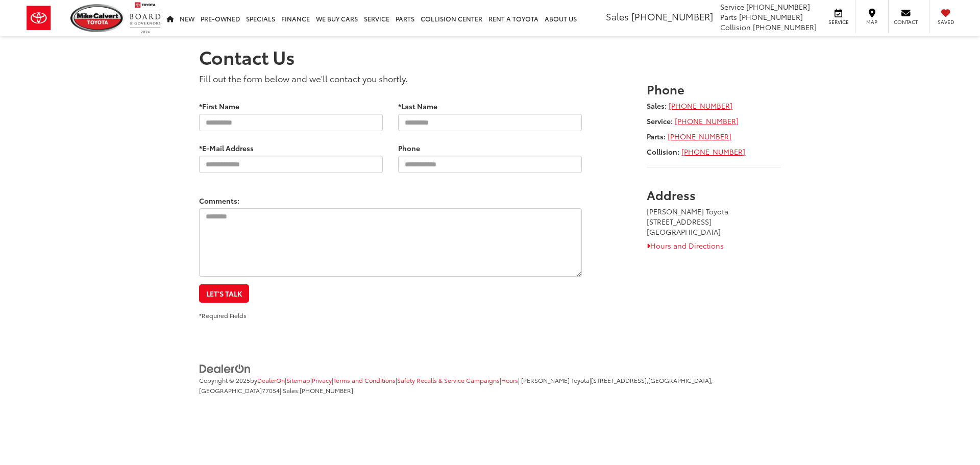  What do you see at coordinates (225, 380) in the screenshot?
I see `span: Copyright © 2025` at bounding box center [225, 380].